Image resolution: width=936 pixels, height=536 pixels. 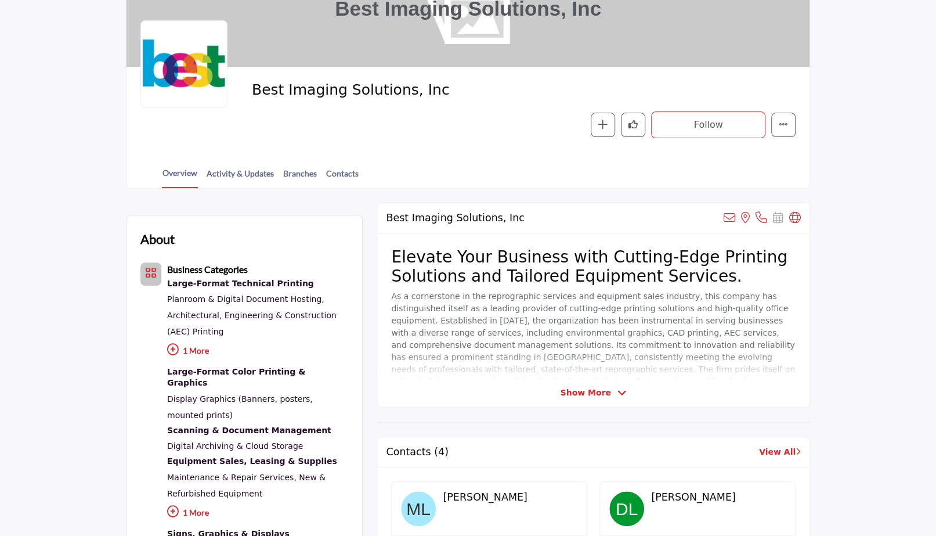 What do you see at coordinates (258, 431) in the screenshot?
I see `a: Scanning & Document Management` at bounding box center [258, 431].